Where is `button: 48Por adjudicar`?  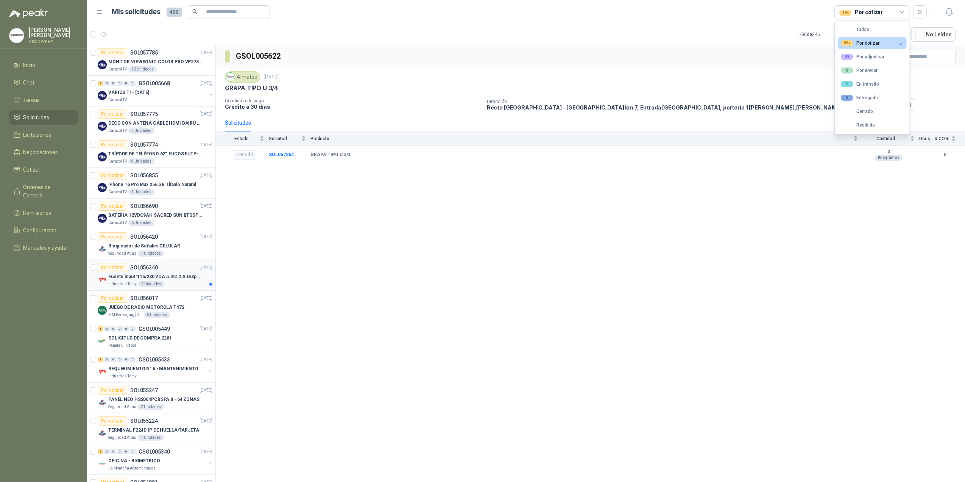
button: 48Por adjudicar is located at coordinates (872, 57).